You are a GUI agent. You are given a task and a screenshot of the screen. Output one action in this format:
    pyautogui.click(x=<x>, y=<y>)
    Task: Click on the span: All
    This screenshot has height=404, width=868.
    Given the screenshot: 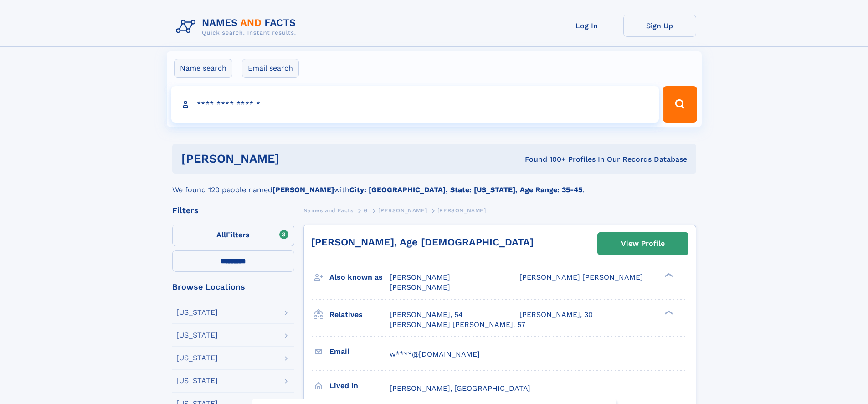 What is the action you would take?
    pyautogui.click(x=221, y=234)
    